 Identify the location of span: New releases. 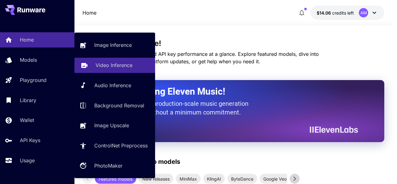
(156, 179).